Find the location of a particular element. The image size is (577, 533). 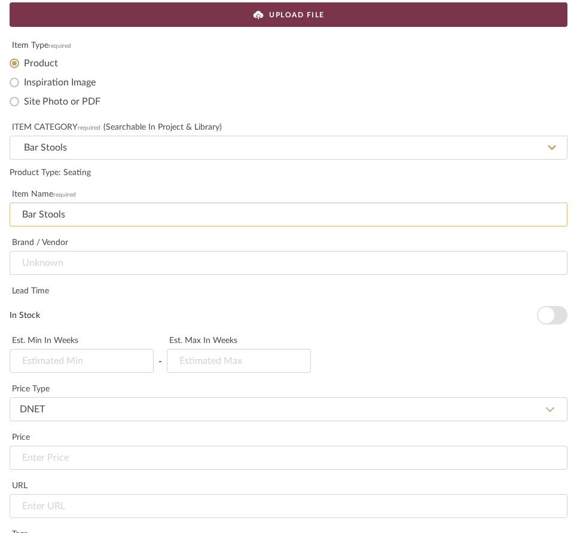

div: Est. Max in Weeks is located at coordinates (239, 341).